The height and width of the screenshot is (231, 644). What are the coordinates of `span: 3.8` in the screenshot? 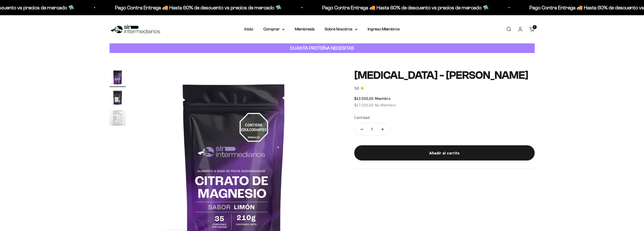 It's located at (357, 88).